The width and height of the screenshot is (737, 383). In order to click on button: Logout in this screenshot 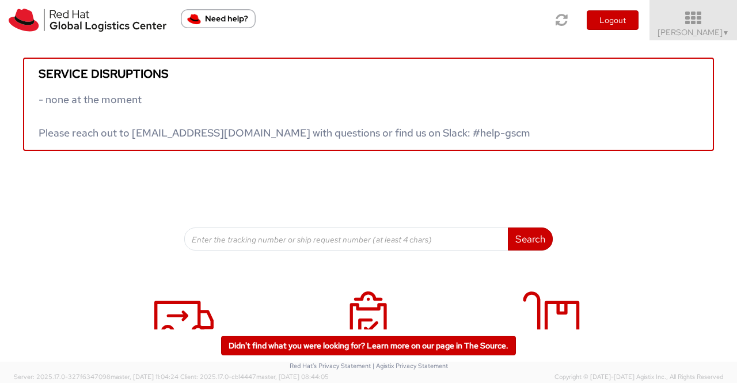, I will do `click(612, 20)`.